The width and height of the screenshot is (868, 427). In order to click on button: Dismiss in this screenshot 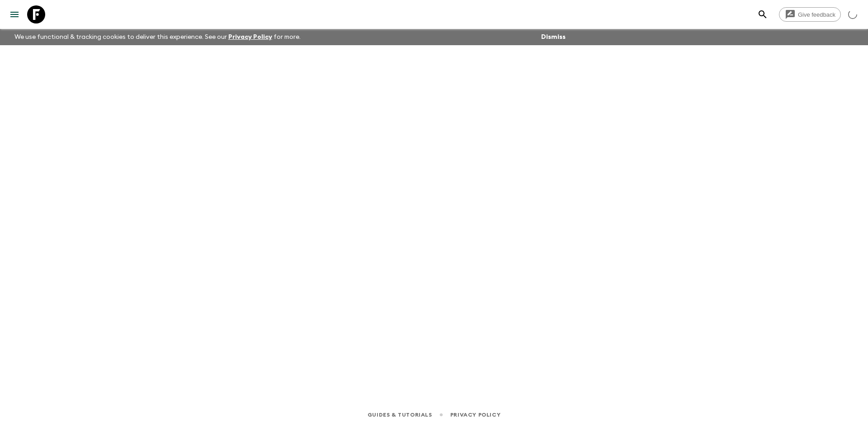, I will do `click(553, 37)`.